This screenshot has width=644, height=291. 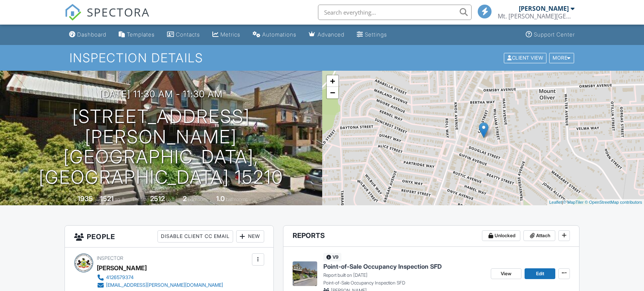 What do you see at coordinates (169, 236) in the screenshot?
I see `h3: People` at bounding box center [169, 236].